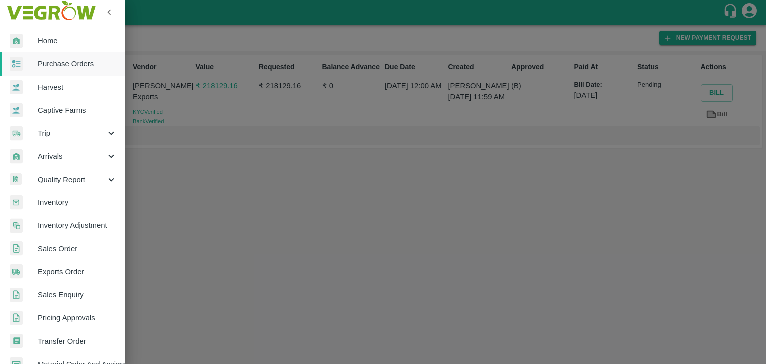 The height and width of the screenshot is (364, 766). I want to click on span: Sales Order, so click(77, 249).